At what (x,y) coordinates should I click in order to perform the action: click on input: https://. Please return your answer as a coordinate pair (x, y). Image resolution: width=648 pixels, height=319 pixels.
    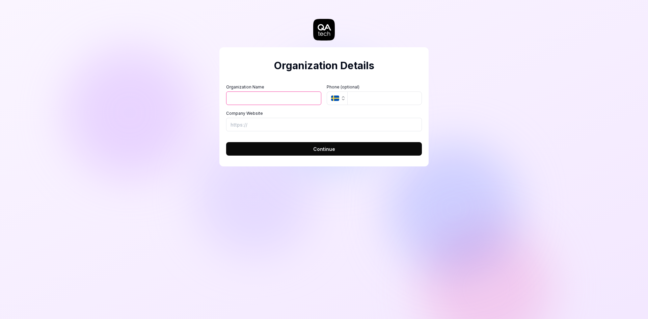
    Looking at the image, I should click on (324, 125).